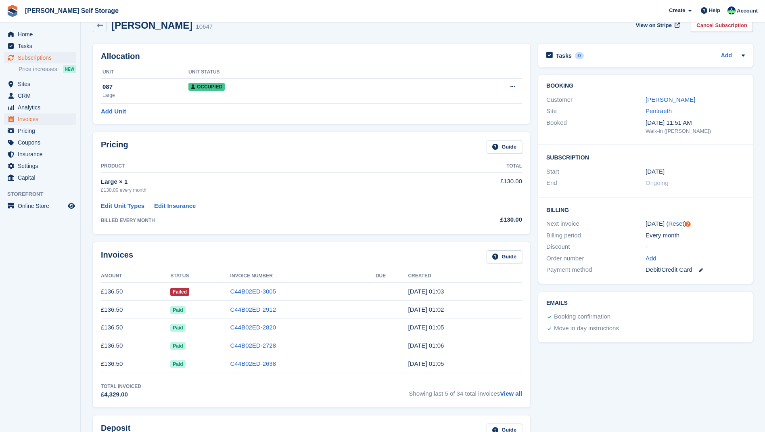 This screenshot has height=432, width=765. Describe the element at coordinates (38, 69) in the screenshot. I see `span: Price increases` at that location.